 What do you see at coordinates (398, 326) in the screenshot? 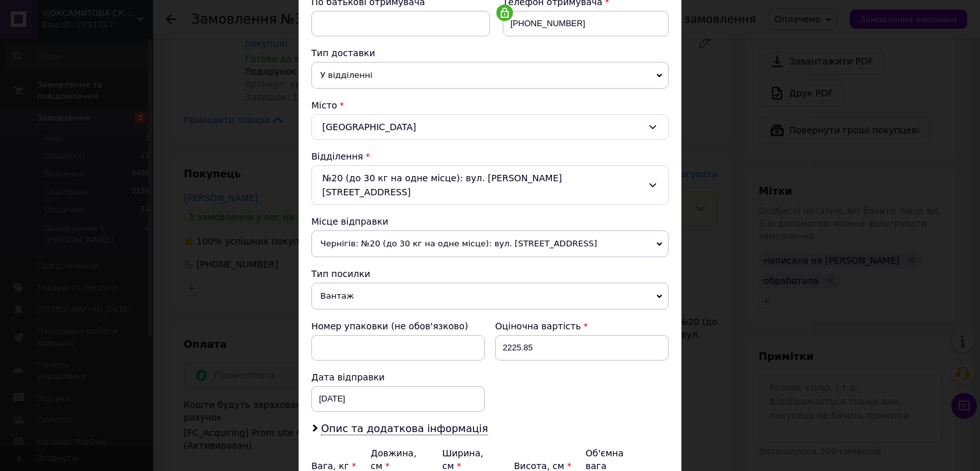
I see `div: Номер упаковки (не обов'язково)` at bounding box center [398, 326].